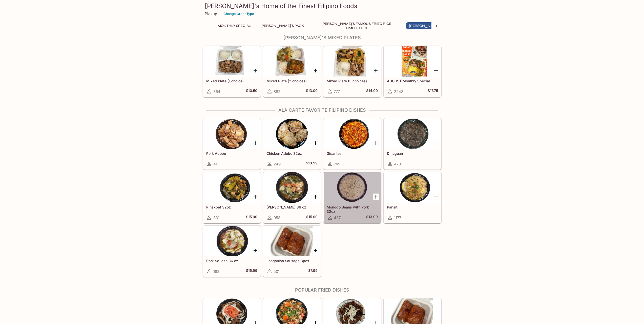  I want to click on div: AUGUST Monthly Special, so click(413, 61).